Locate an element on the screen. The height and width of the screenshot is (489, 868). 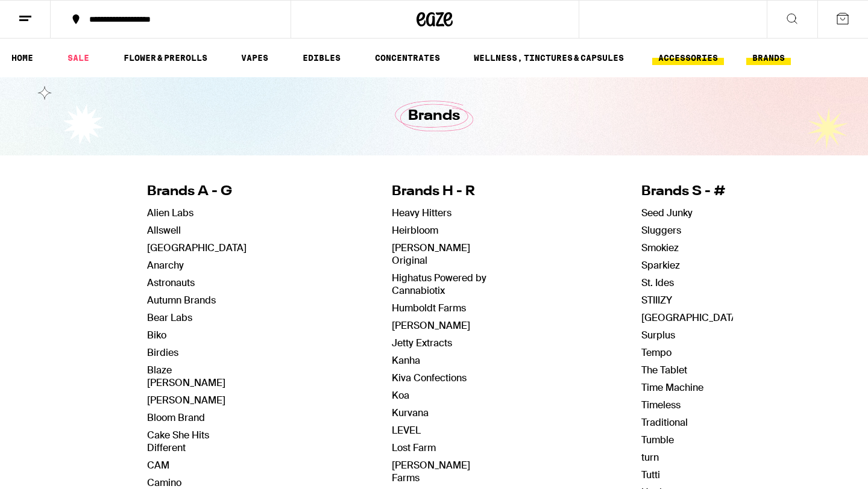
a: Heavy Hitters is located at coordinates (421, 213).